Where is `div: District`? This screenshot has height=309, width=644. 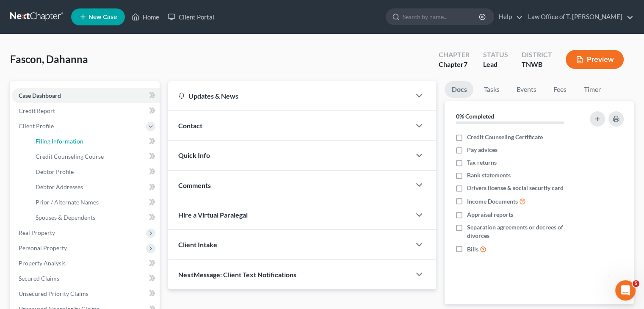 div: District is located at coordinates (537, 55).